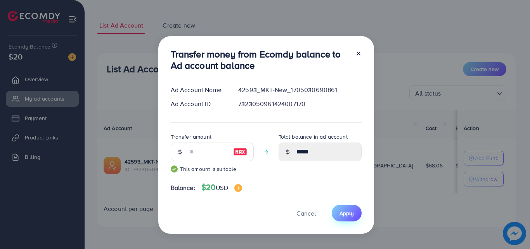 This screenshot has height=249, width=530. What do you see at coordinates (346, 213) in the screenshot?
I see `span: Apply` at bounding box center [346, 213].